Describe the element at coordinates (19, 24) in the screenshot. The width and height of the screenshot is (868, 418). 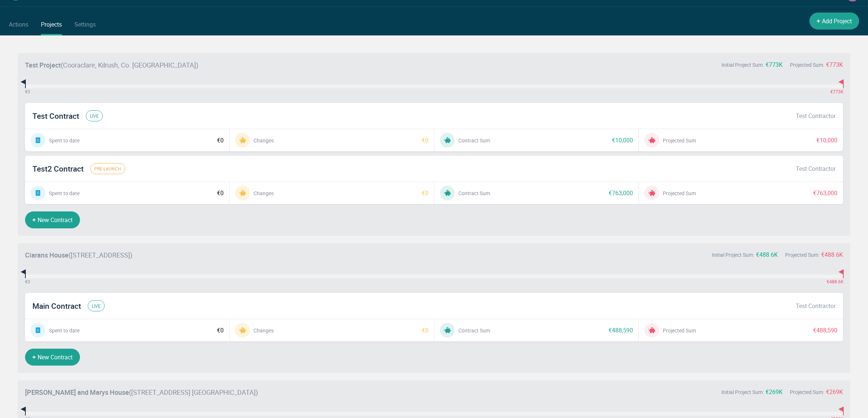
I see `div: Actions` at that location.